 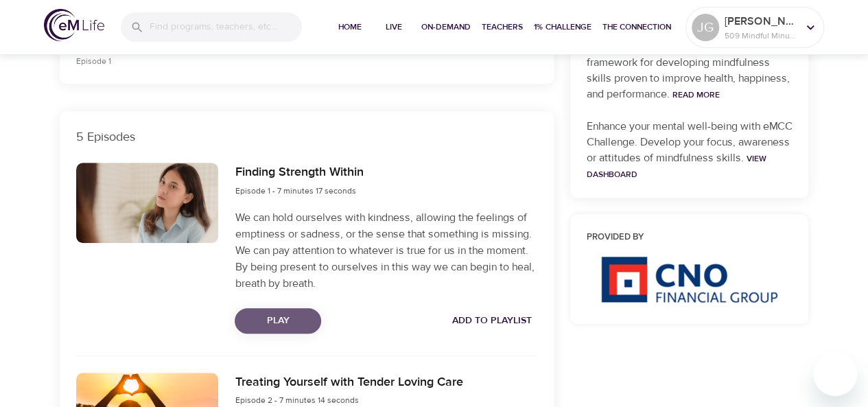 What do you see at coordinates (394, 27) in the screenshot?
I see `span: Live` at bounding box center [394, 27].